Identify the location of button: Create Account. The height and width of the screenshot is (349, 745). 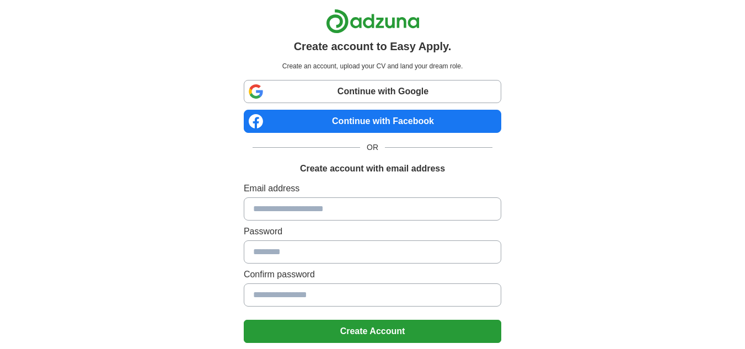
(372, 332).